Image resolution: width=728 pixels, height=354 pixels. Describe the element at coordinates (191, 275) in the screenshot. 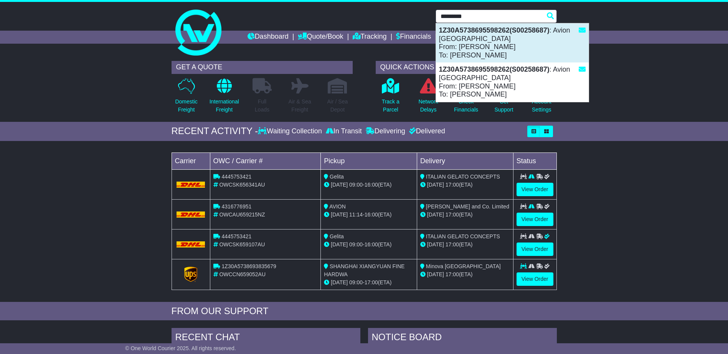

I see `img: GetCarrierServiceLogo` at that location.